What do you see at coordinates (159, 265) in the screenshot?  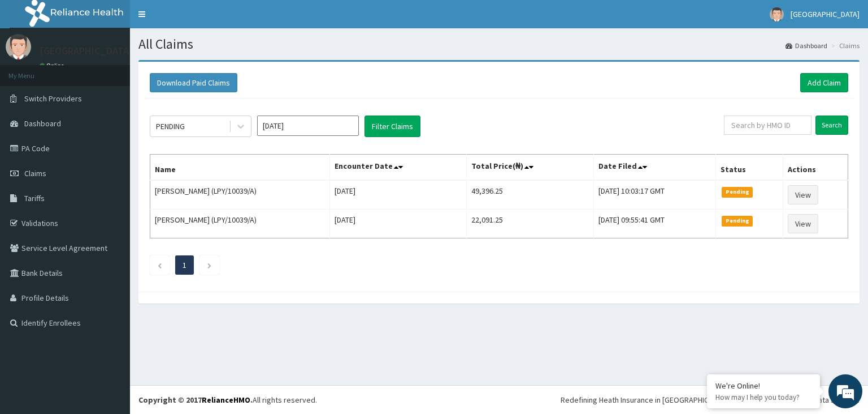 I see `a: Previous page` at bounding box center [159, 265].